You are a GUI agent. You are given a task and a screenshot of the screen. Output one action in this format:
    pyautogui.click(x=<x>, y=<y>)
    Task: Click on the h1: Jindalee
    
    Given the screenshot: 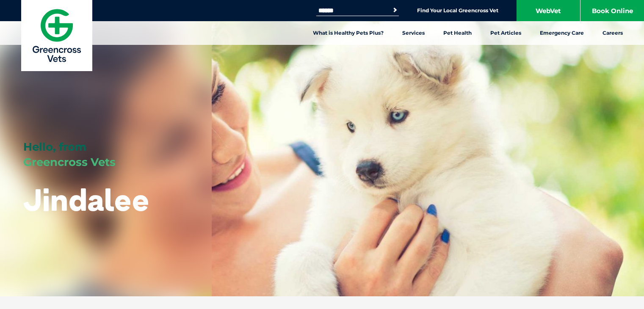 What is the action you would take?
    pyautogui.click(x=86, y=200)
    